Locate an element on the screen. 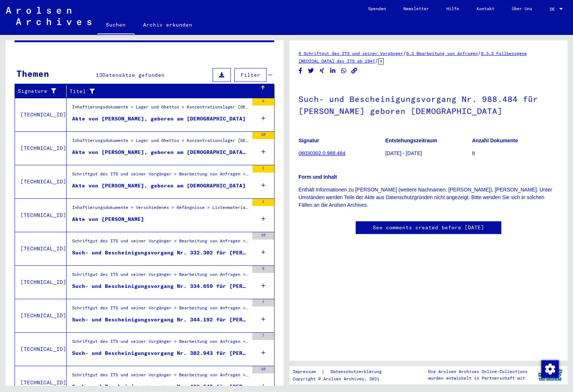 The image size is (573, 392). div: Schriftgut des ITS und seiner Vorgänger > Bearbeitung von Anfragen > Suchvorgänge > Suchanfragen ... is located at coordinates (161, 176).